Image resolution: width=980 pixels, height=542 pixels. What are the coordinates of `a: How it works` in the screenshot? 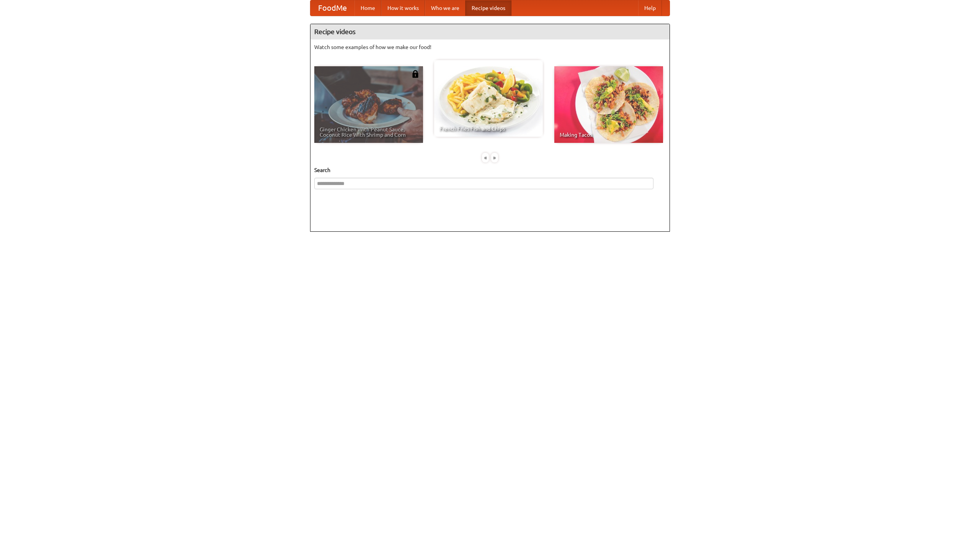 It's located at (403, 8).